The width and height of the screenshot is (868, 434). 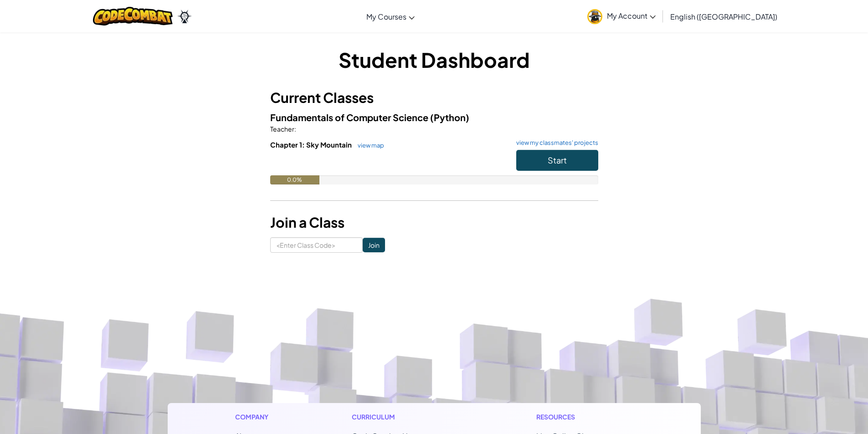 I want to click on span: Fundamentals of Computer Science, so click(x=350, y=117).